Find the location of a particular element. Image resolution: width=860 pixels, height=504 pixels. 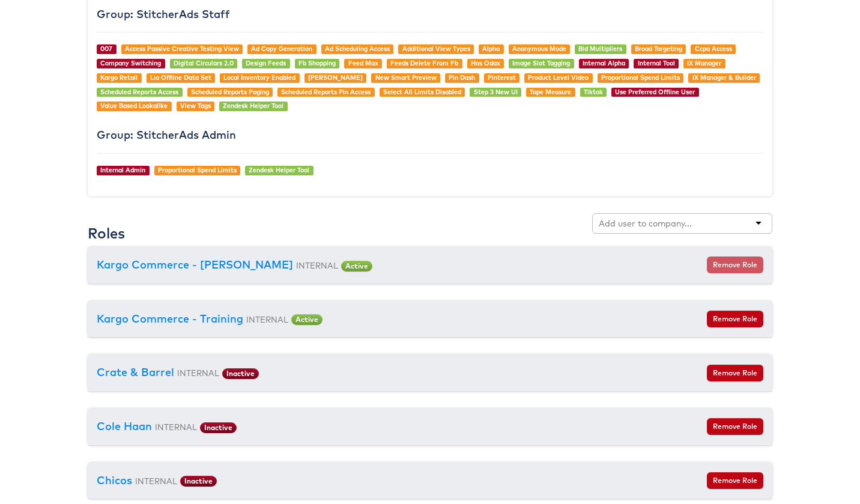

a: Use Preferred Offline User is located at coordinates (654, 91).